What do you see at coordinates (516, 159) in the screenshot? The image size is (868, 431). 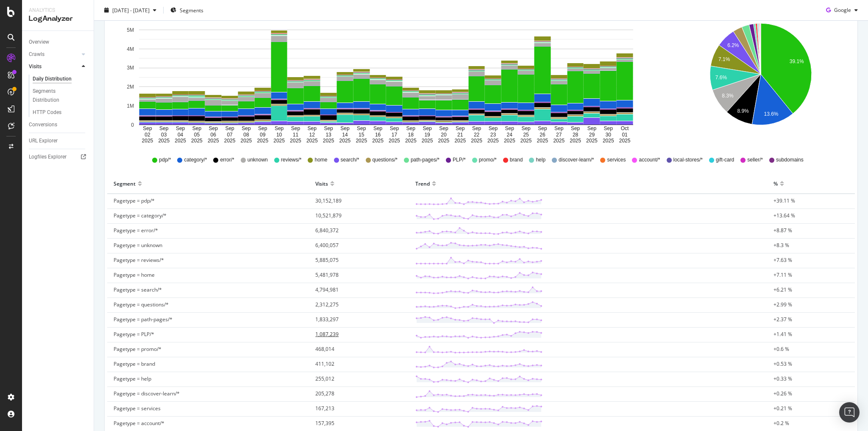 I see `span: brand` at bounding box center [516, 159].